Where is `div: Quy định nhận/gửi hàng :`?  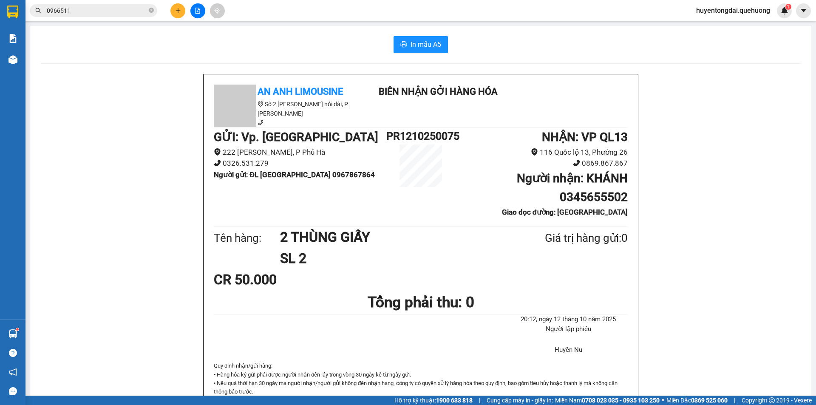
div: Quy định nhận/gửi hàng : is located at coordinates (421, 383).